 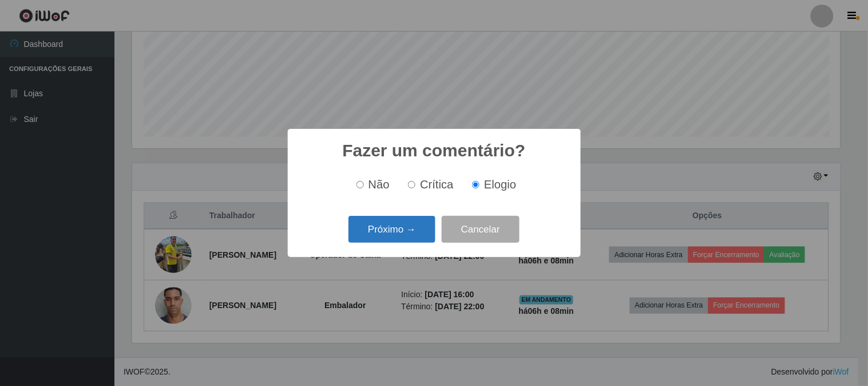 I want to click on h2: Fazer um comentário?, so click(x=434, y=150).